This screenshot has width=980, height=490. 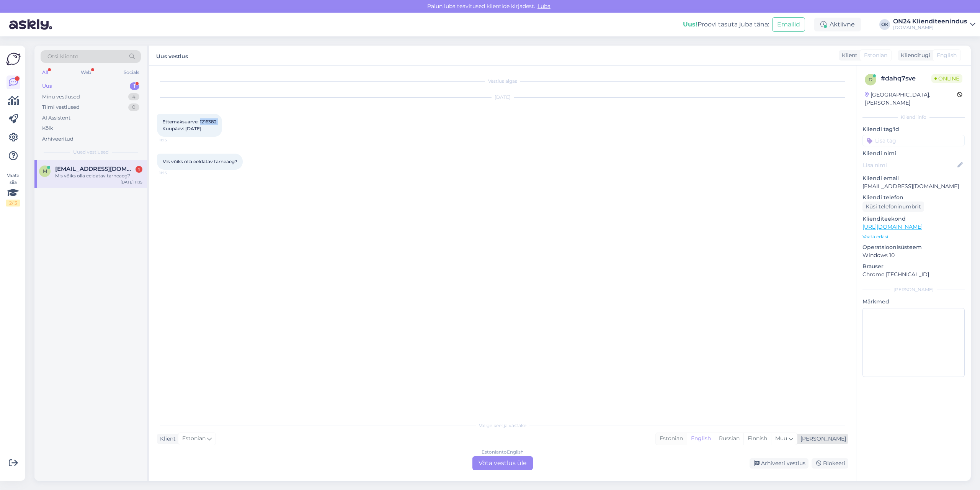 I want to click on span: Uued vestlused, so click(x=91, y=152).